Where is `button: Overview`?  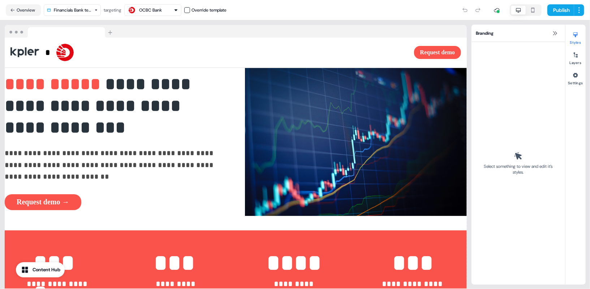 button: Overview is located at coordinates (23, 10).